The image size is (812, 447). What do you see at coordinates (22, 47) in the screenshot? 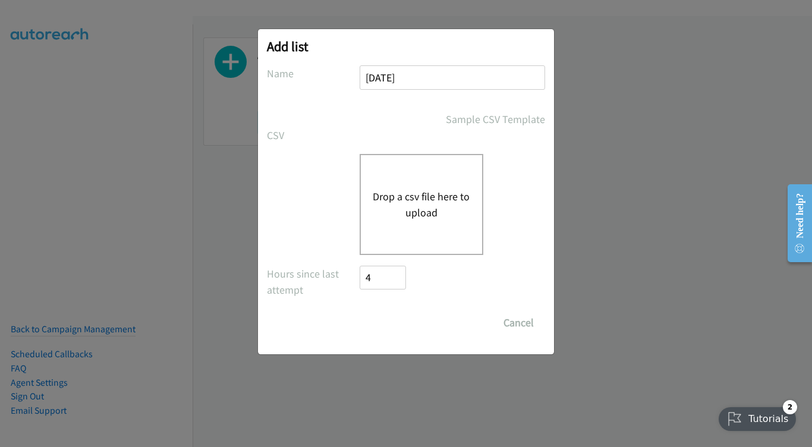
I see `div: Open Resource Center` at bounding box center [22, 47].